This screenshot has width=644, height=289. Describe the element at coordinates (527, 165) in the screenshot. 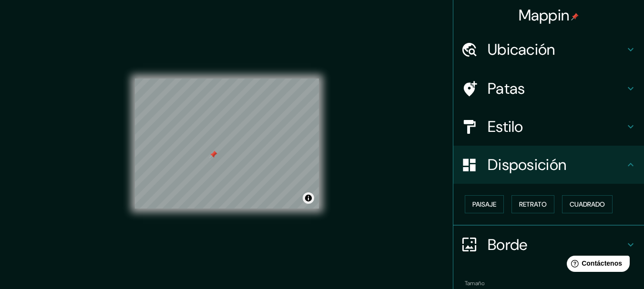

I see `font: Disposición` at that location.